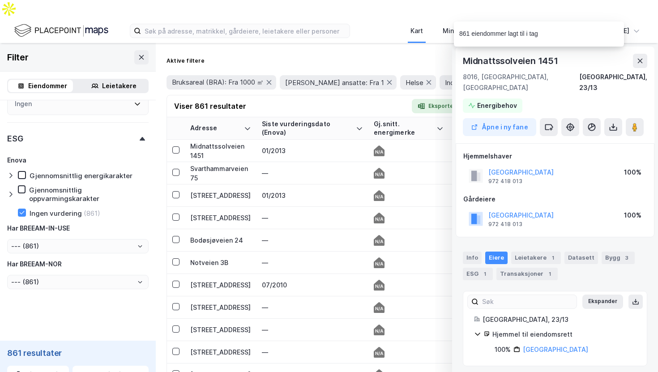 The height and width of the screenshot is (372, 658). What do you see at coordinates (34, 264) in the screenshot?
I see `div: Har BREEAM-NOR` at bounding box center [34, 264].